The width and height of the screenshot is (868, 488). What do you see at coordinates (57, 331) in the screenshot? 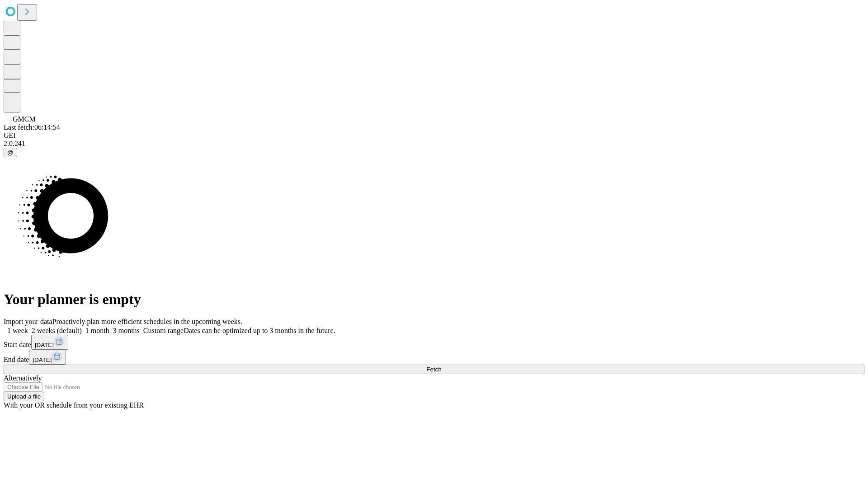
I see `span: 2 weeks (default)` at bounding box center [57, 331].